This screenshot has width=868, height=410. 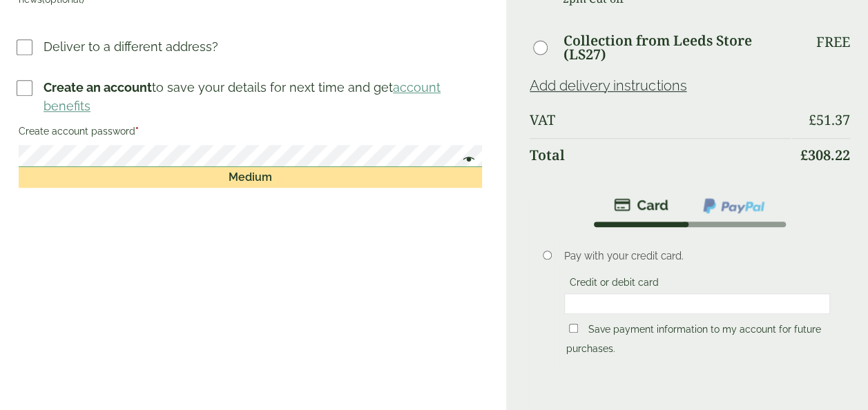 I want to click on th: VAT, so click(x=660, y=120).